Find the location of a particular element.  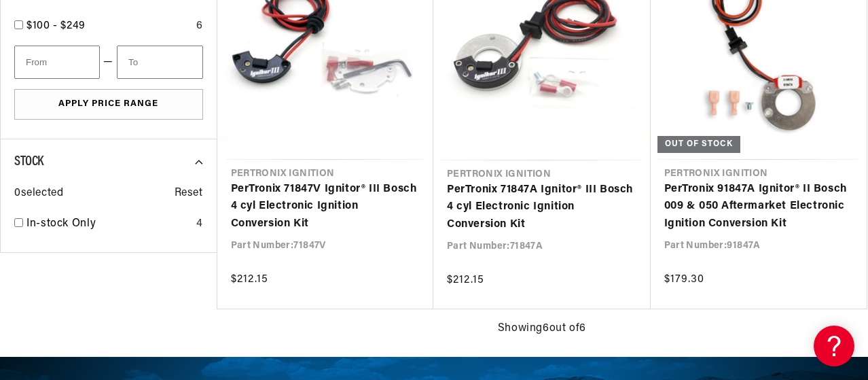

a: In-stock Only is located at coordinates (109, 224).